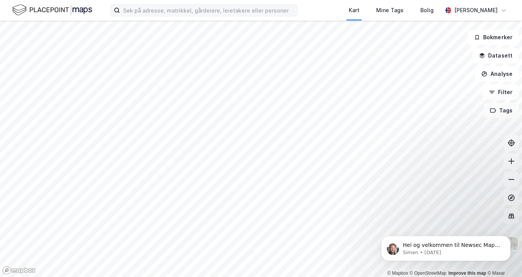 Image resolution: width=522 pixels, height=277 pixels. What do you see at coordinates (52, 10) in the screenshot?
I see `img: logo.f888ab2527a4732fd821a326f86c7f29.svg` at bounding box center [52, 10].